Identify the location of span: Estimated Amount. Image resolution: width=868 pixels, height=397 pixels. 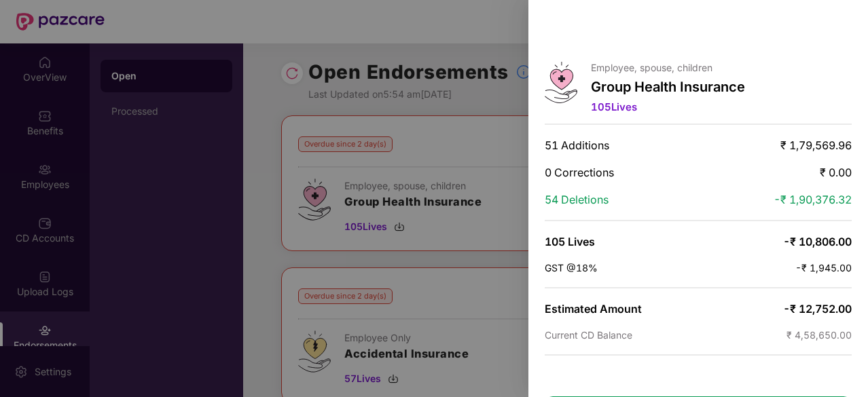
(593, 309).